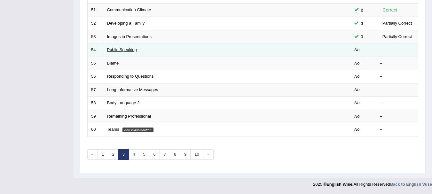  What do you see at coordinates (96, 10) in the screenshot?
I see `td: 51` at bounding box center [96, 10].